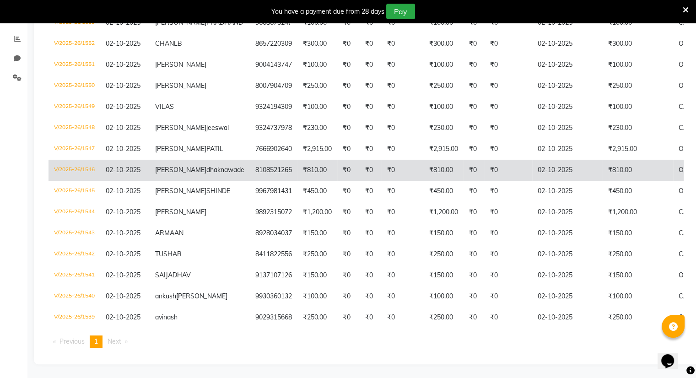 The width and height of the screenshot is (696, 378). I want to click on span: avinash, so click(166, 317).